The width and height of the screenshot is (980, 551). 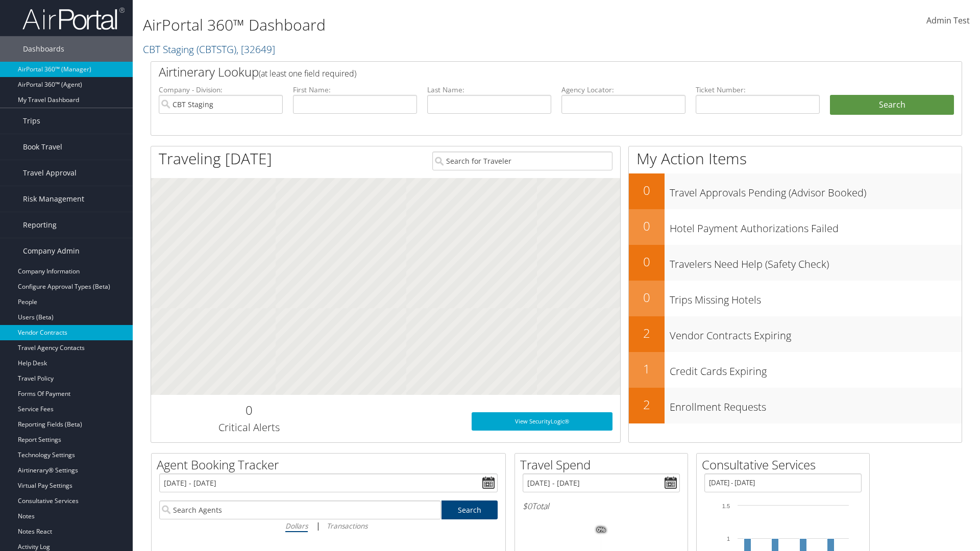 I want to click on span: Trips, so click(x=31, y=121).